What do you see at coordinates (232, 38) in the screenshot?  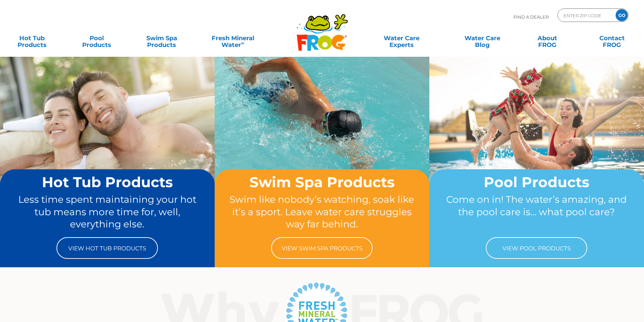 I see `a: Fresh MineralWater∞` at bounding box center [232, 38].